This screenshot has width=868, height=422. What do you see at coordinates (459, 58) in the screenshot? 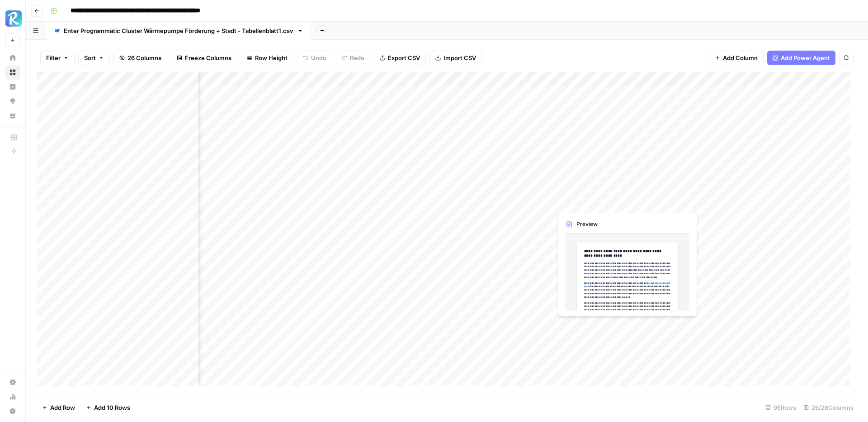
I see `span: Import CSV` at bounding box center [459, 58].